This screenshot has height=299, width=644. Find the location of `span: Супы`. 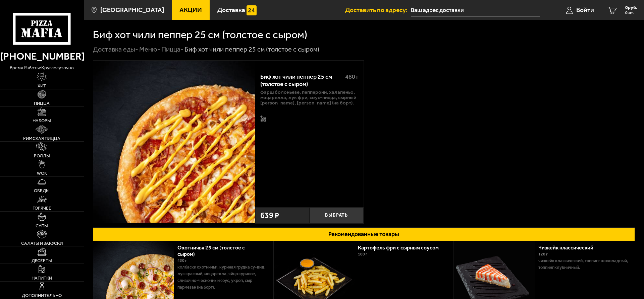

span: Супы is located at coordinates (42, 225).